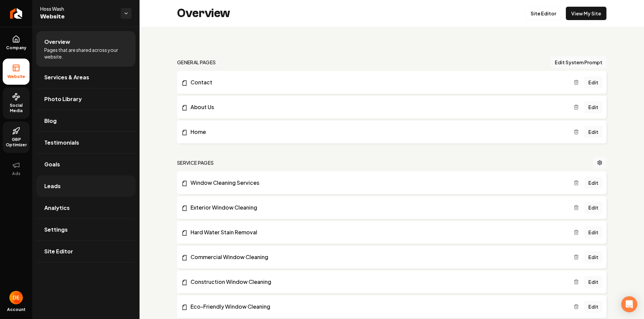 This screenshot has height=319, width=644. Describe the element at coordinates (57, 42) in the screenshot. I see `span: Overview` at that location.